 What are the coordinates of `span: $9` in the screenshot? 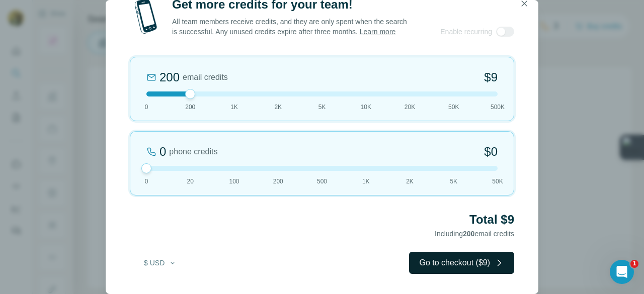 It's located at (491, 78).